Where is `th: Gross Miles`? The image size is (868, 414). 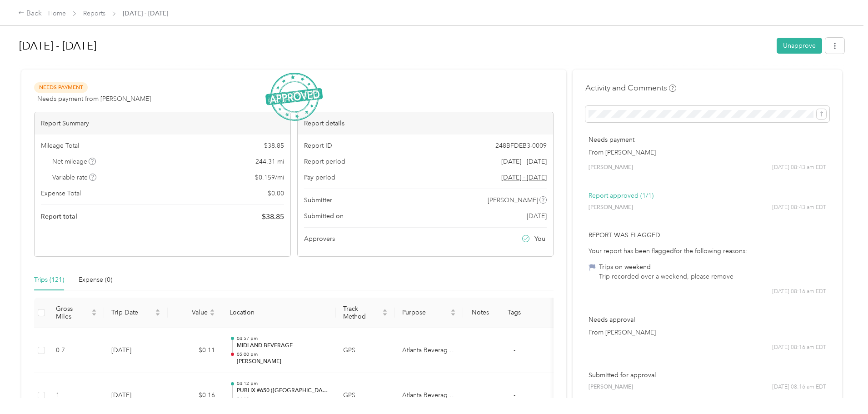
th: Gross Miles is located at coordinates (76, 312).